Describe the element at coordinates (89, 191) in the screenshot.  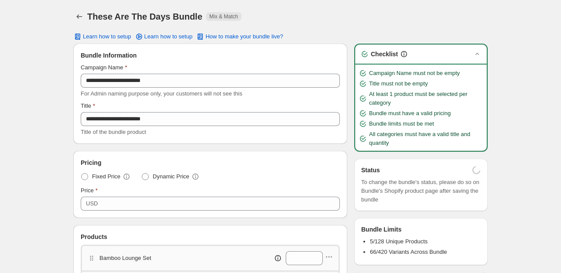
I see `label: Price` at that location.